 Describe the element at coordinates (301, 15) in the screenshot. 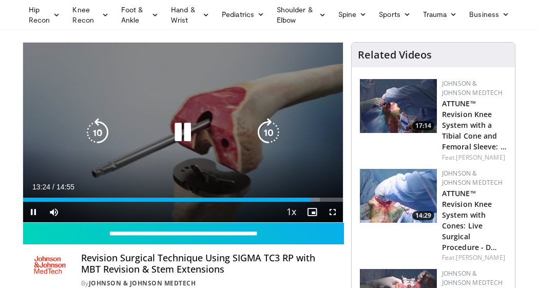

I see `a: Shoulder & Elbow` at that location.